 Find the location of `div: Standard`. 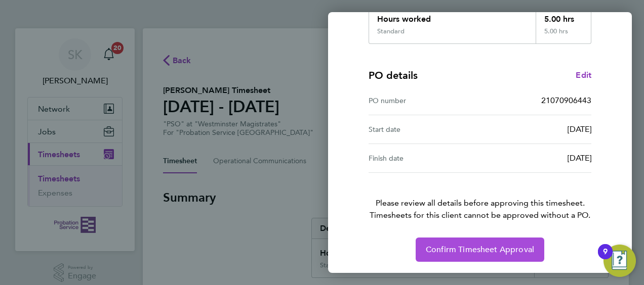

div: Standard is located at coordinates (391, 31).